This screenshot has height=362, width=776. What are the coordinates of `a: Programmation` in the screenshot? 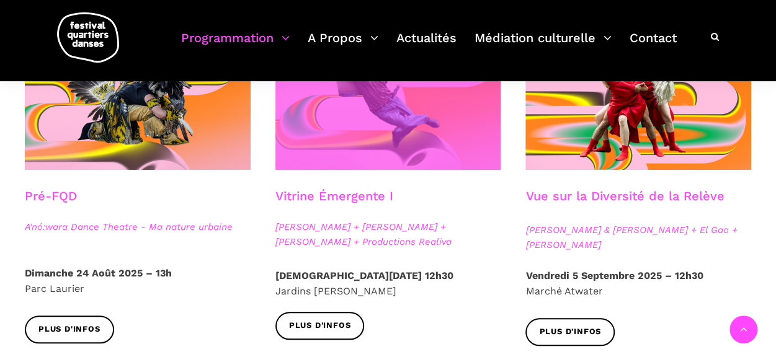 It's located at (235, 45).